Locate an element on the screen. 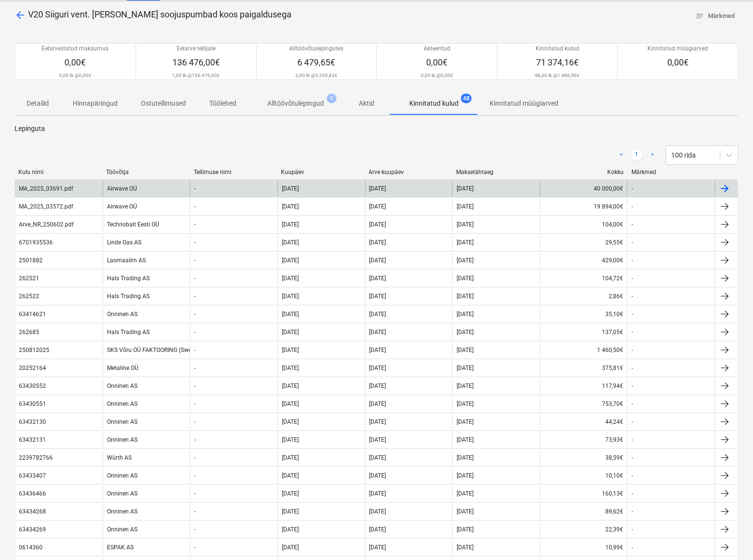 The width and height of the screenshot is (753, 560). a: Previous page is located at coordinates (621, 155).